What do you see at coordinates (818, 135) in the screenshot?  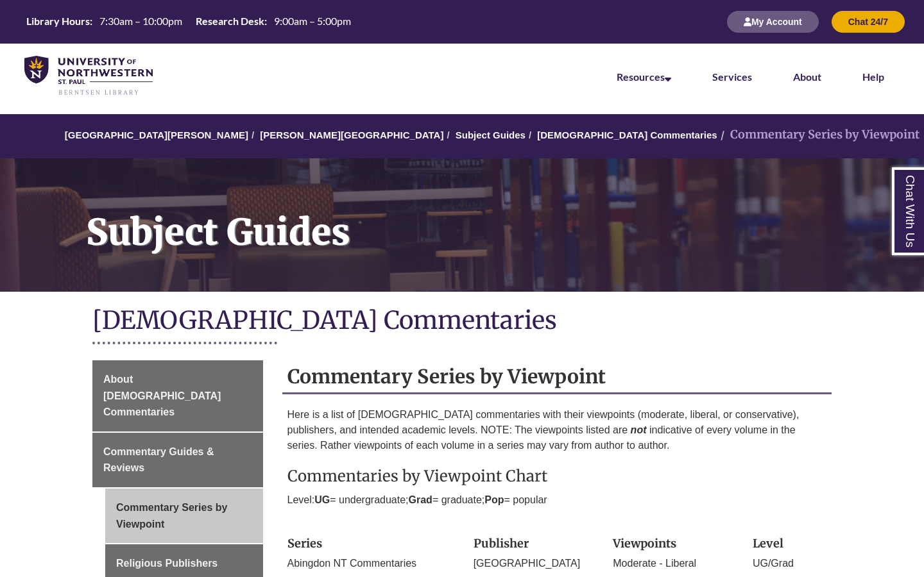 I see `li: Commentary Series by Viewpoint` at bounding box center [818, 135].